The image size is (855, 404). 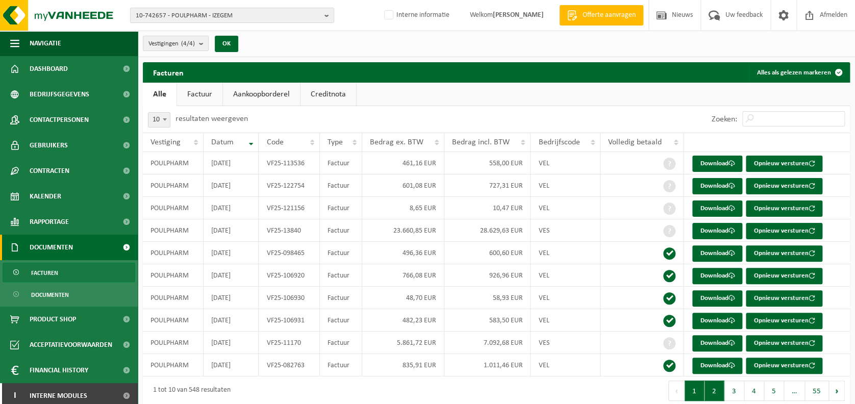 What do you see at coordinates (59, 94) in the screenshot?
I see `span: Bedrijfsgegevens` at bounding box center [59, 94].